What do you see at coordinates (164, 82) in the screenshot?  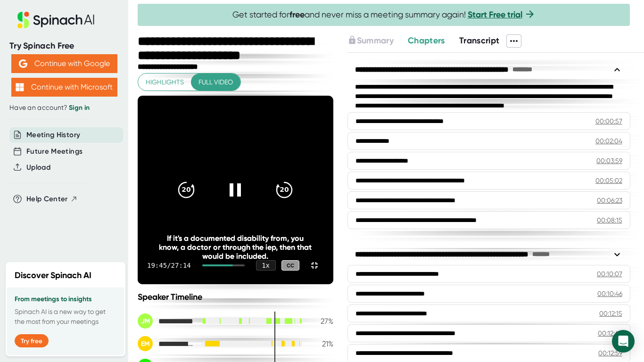 I see `span: Highlights` at bounding box center [164, 82].